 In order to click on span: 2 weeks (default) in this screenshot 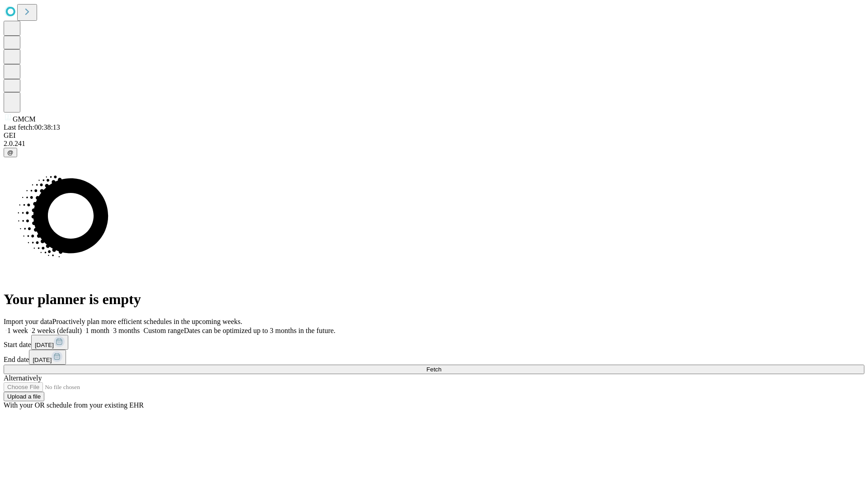, I will do `click(57, 330)`.